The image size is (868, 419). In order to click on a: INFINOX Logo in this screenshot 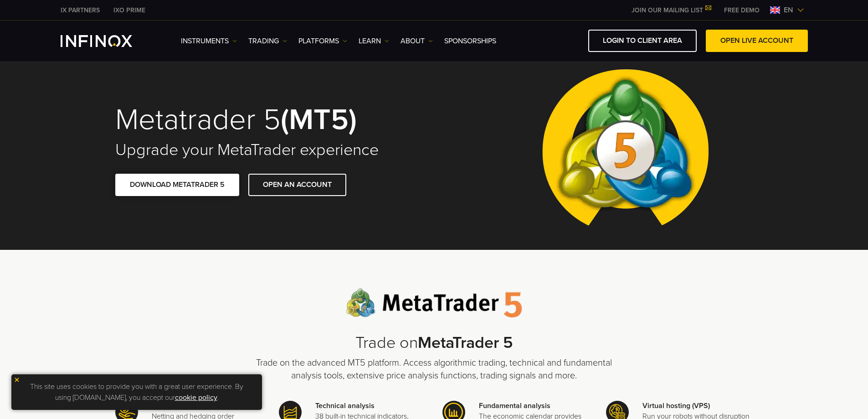, I will do `click(107, 41)`.